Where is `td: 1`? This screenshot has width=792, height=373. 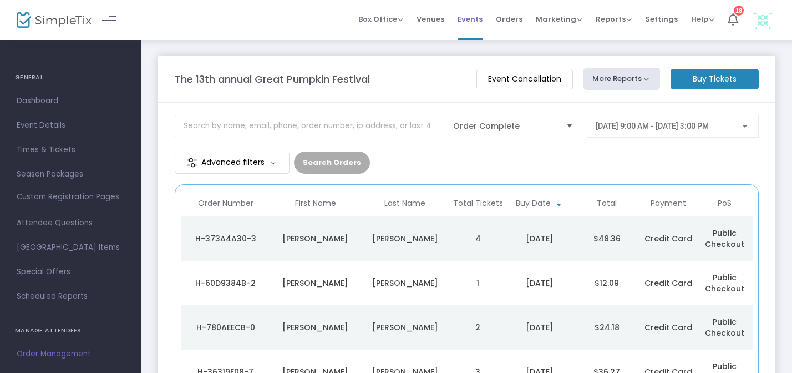
td: 1 is located at coordinates (478, 283).